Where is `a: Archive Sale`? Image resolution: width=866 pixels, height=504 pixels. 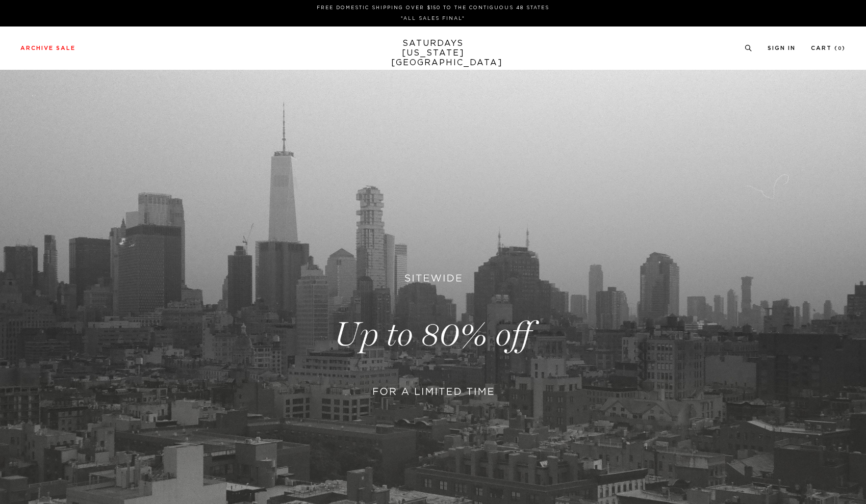
a: Archive Sale is located at coordinates (48, 48).